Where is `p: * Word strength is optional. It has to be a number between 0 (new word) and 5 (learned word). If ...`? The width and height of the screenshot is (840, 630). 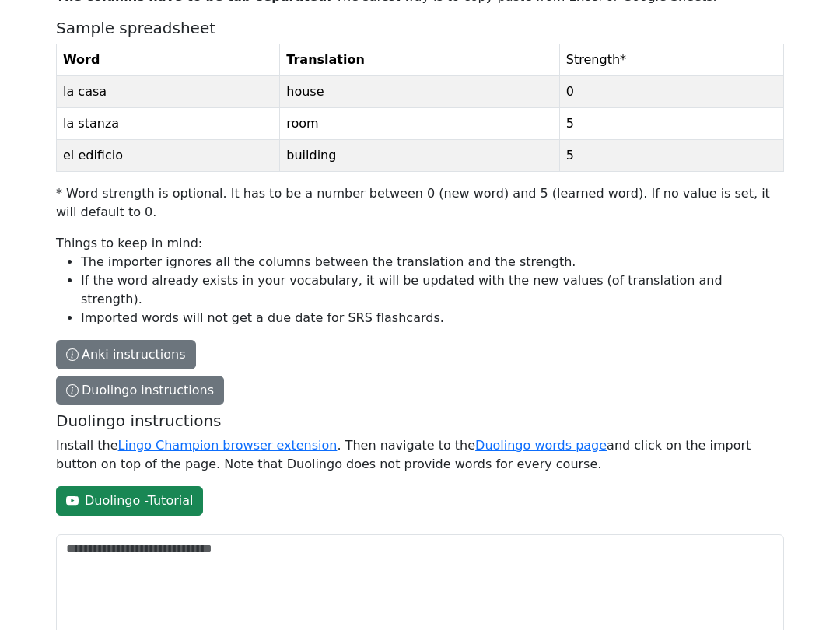 p: * Word strength is optional. It has to be a number between 0 (new word) and 5 (learned word). If ... is located at coordinates (420, 203).